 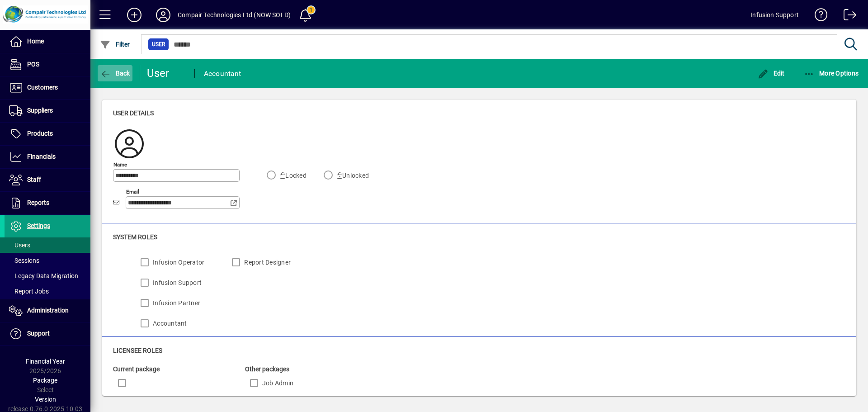 What do you see at coordinates (234, 15) in the screenshot?
I see `div: Compair Technologies Ltd (NOW SOLD)` at bounding box center [234, 15].